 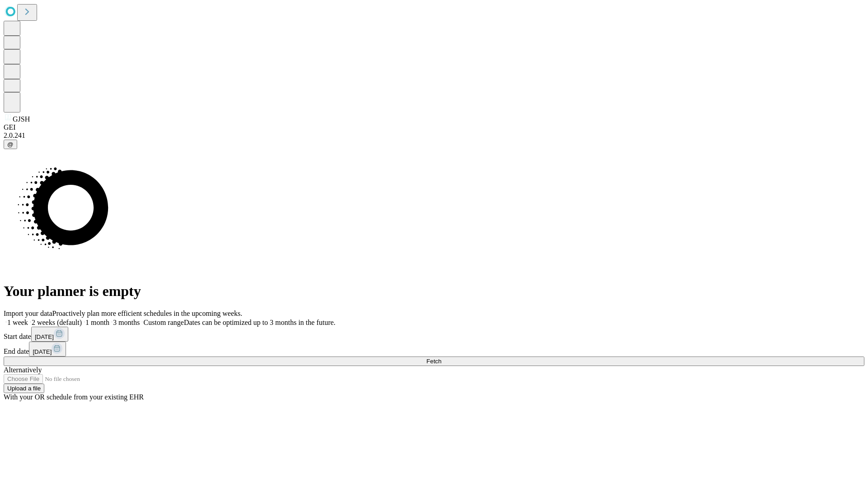 I want to click on div: GEI, so click(x=434, y=127).